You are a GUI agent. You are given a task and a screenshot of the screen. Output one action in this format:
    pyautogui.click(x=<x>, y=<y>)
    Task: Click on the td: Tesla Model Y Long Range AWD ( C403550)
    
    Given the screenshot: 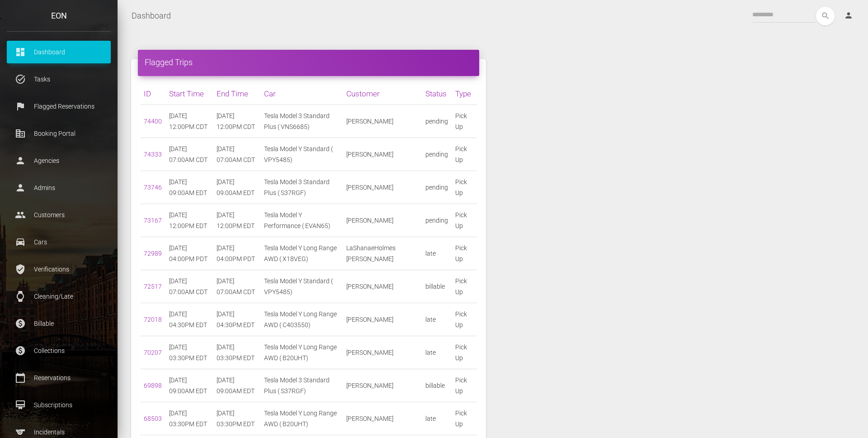 What is the action you would take?
    pyautogui.click(x=301, y=319)
    